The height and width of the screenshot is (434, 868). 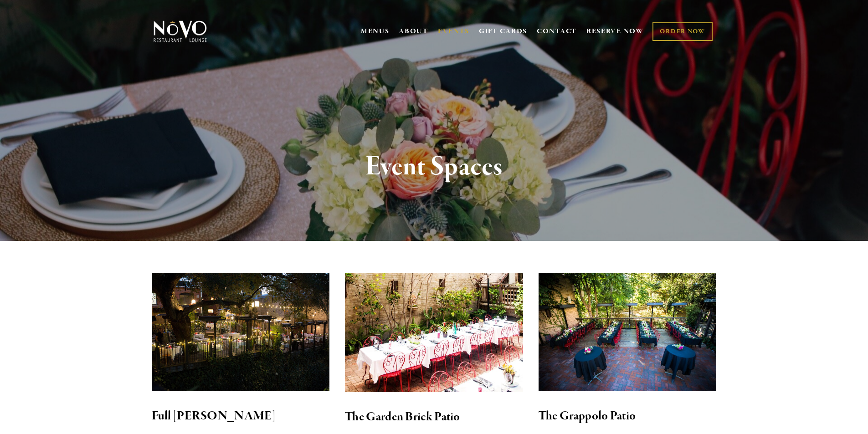 I want to click on img: Novo Restaurant &amp; Lounge, so click(x=180, y=31).